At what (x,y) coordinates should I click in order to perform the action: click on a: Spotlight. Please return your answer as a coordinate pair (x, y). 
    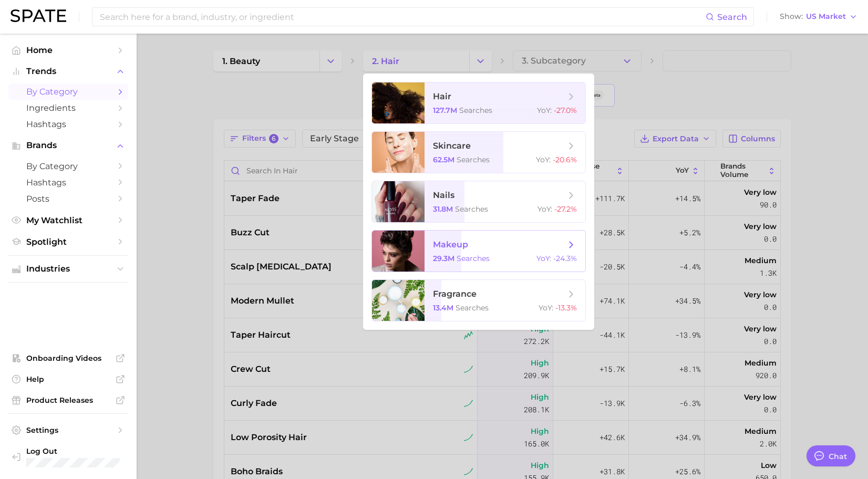
    Looking at the image, I should click on (68, 242).